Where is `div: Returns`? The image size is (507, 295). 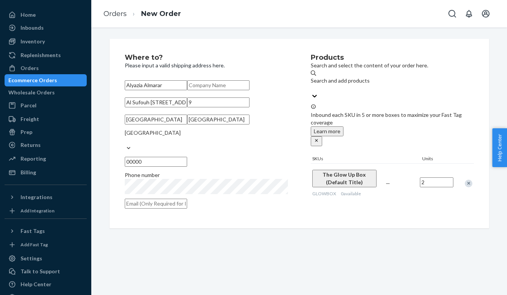 div: Returns is located at coordinates (30, 145).